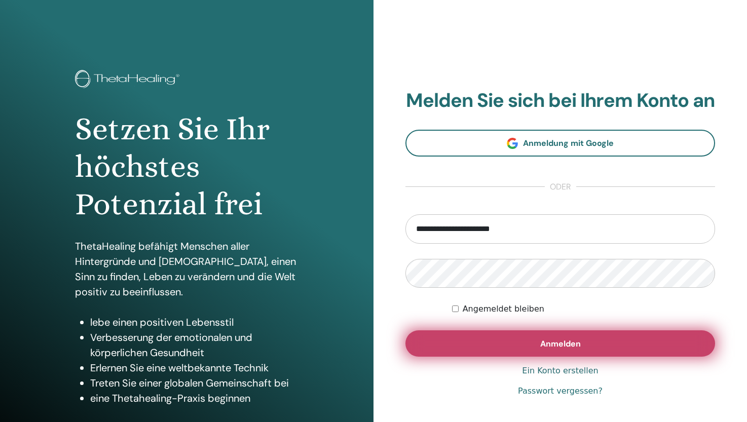 This screenshot has width=747, height=422. I want to click on span: Anmelden, so click(561, 344).